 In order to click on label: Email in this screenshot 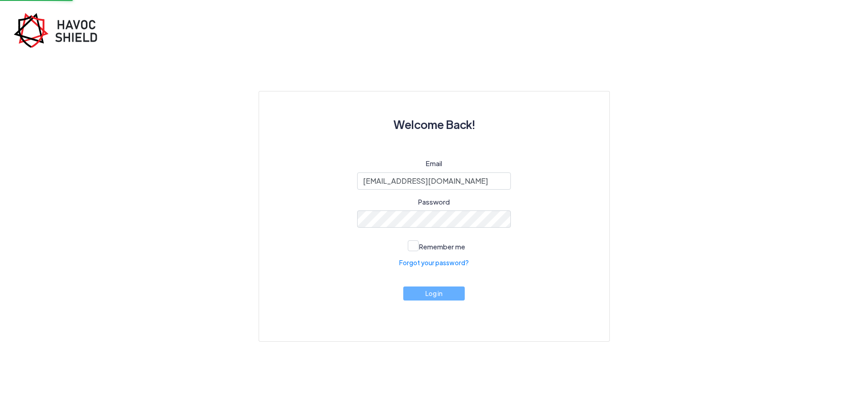, I will do `click(434, 163)`.